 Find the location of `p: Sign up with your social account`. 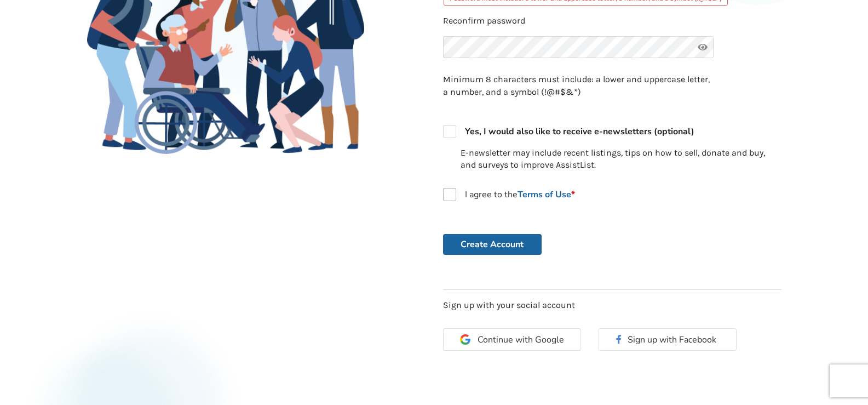

p: Sign up with your social account is located at coordinates (613, 305).